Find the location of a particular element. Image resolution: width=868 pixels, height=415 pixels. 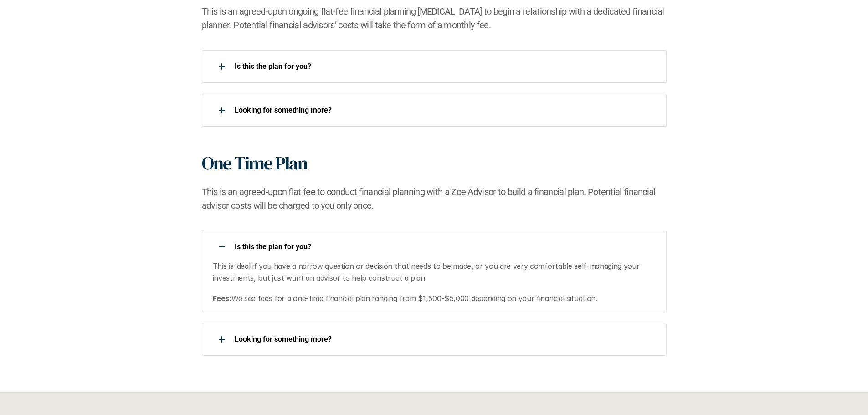

strong: Fees: is located at coordinates (222, 299).